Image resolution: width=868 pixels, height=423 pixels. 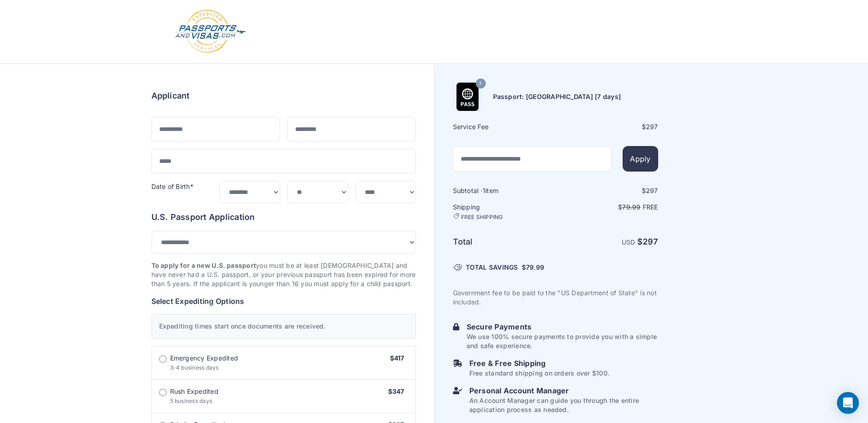 What do you see at coordinates (563, 341) in the screenshot?
I see `p: We use 100% secure payments to provide you with a simple and safe experience.` at bounding box center [563, 341].